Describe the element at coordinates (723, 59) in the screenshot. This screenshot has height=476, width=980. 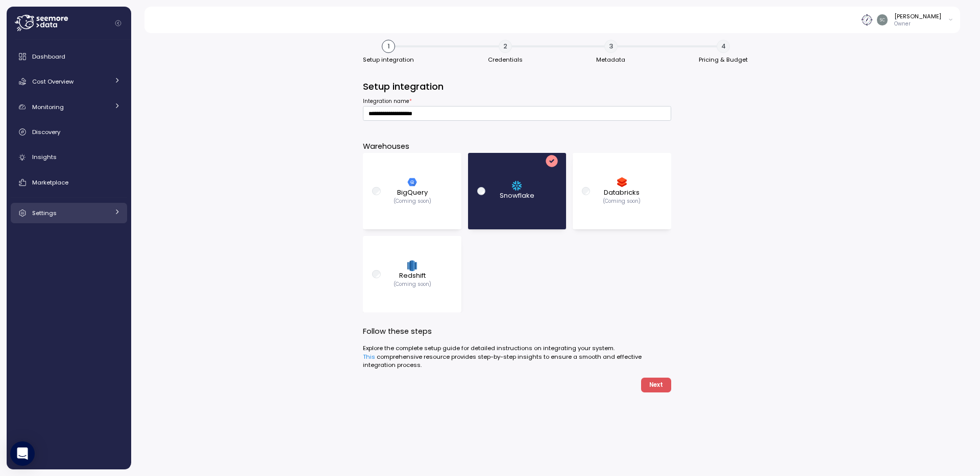
I see `span: Pricing & Budget` at that location.